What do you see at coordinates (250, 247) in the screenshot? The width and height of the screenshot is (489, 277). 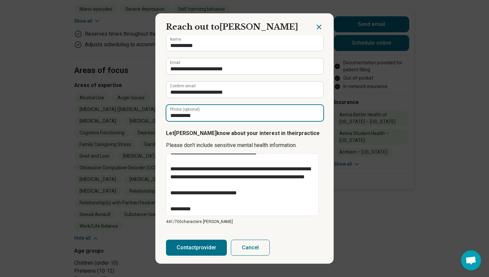 I see `button: Cancel` at bounding box center [250, 247].